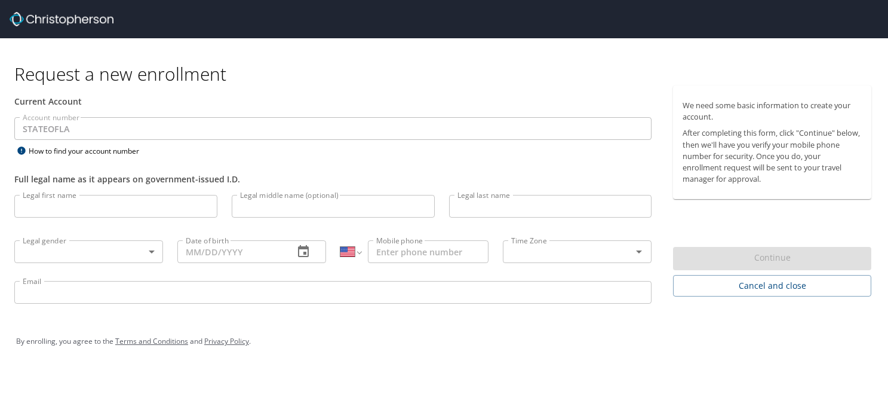 Image resolution: width=888 pixels, height=403 pixels. Describe the element at coordinates (772, 111) in the screenshot. I see `p: We need some basic information to create your account.` at that location.